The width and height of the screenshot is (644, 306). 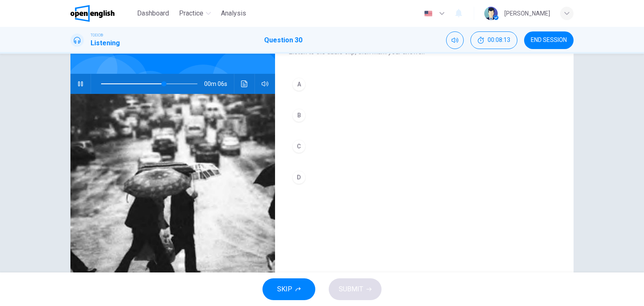 What do you see at coordinates (428, 13) in the screenshot?
I see `img: en` at bounding box center [428, 13].